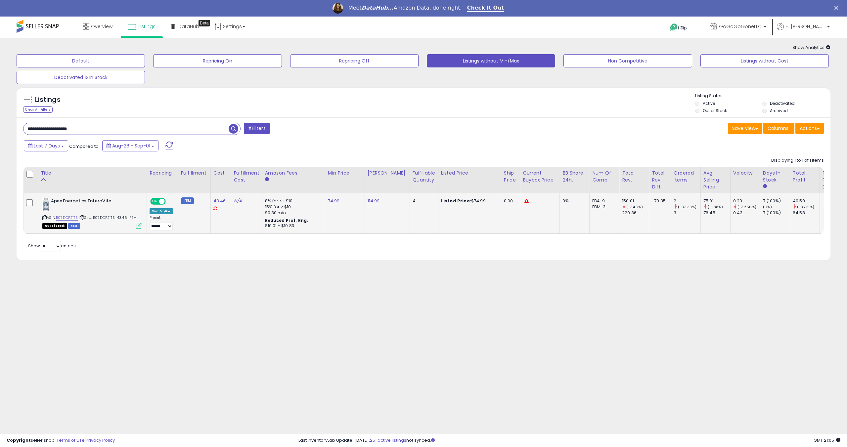  I want to click on a: B07DDP21TS, so click(67, 218).